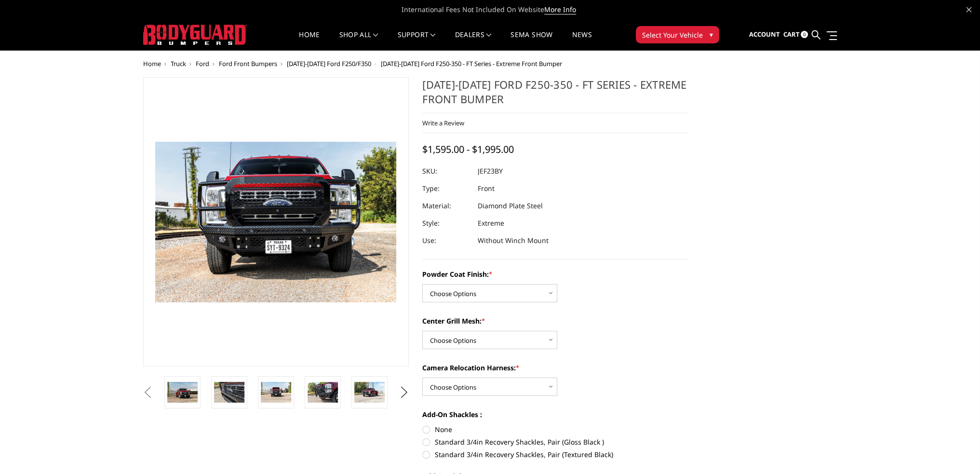  Describe the element at coordinates (247, 64) in the screenshot. I see `span: Ford Front Bumpers` at that location.